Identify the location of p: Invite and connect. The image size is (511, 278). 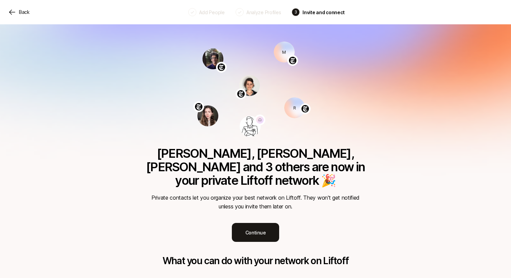
(324, 12).